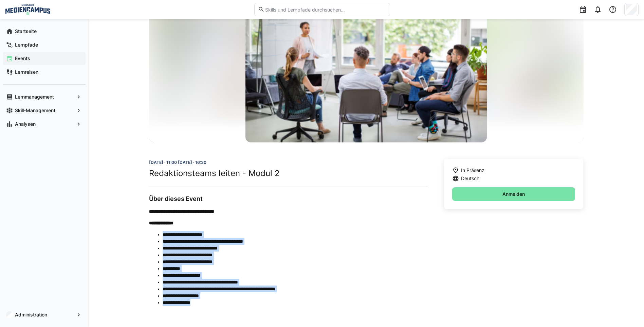 Image resolution: width=644 pixels, height=327 pixels. I want to click on span: In Präsenz, so click(473, 170).